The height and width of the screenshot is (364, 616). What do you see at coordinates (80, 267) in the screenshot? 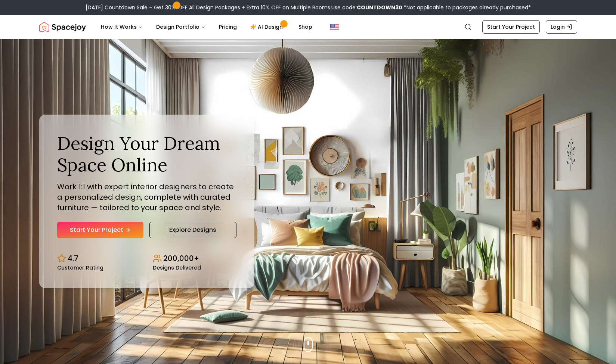
I see `small: Customer Rating` at bounding box center [80, 267].